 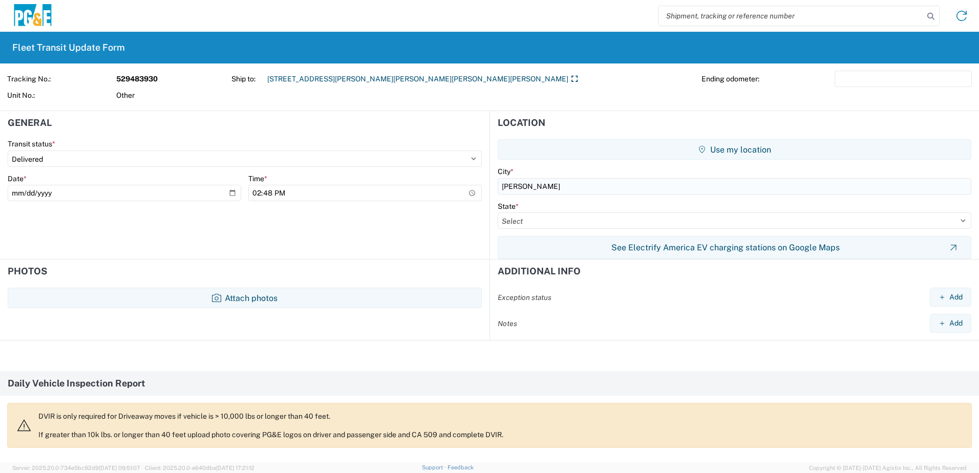 What do you see at coordinates (27, 271) in the screenshot?
I see `h2: Photos` at bounding box center [27, 271].